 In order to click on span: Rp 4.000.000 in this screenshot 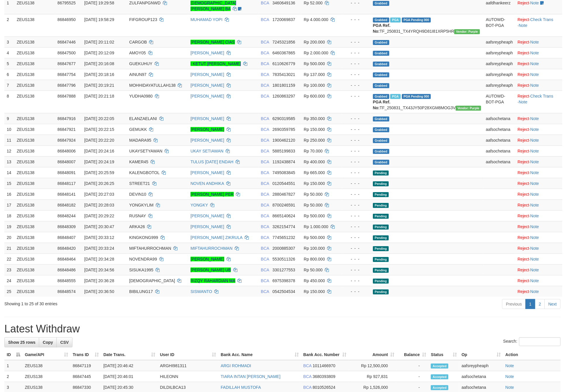, I will do `click(316, 20)`.